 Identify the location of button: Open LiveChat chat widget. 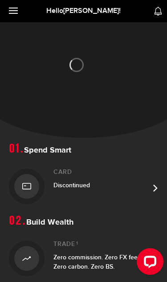
(20, 17).